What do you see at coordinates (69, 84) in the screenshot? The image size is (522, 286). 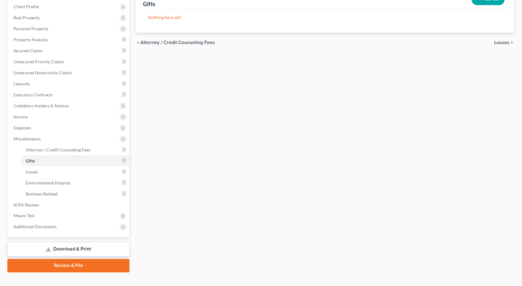 I see `a: Lawsuits` at bounding box center [69, 84].